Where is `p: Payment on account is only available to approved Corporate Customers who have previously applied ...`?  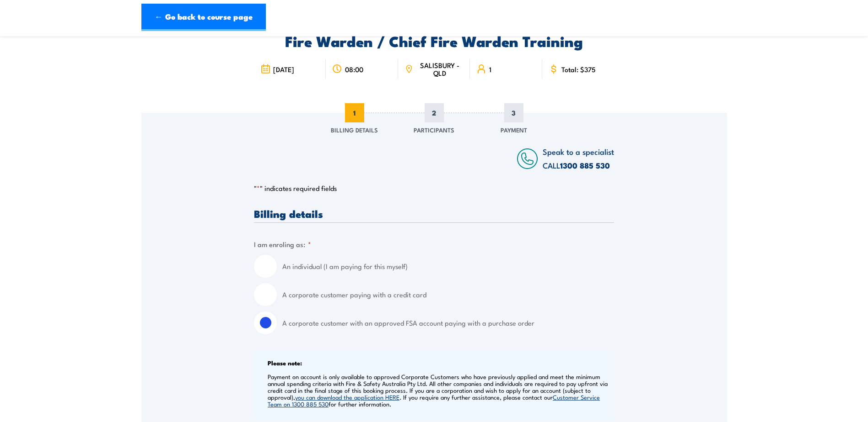
p: Payment on account is only available to approved Corporate Customers who have previously applied ... is located at coordinates (439, 391).